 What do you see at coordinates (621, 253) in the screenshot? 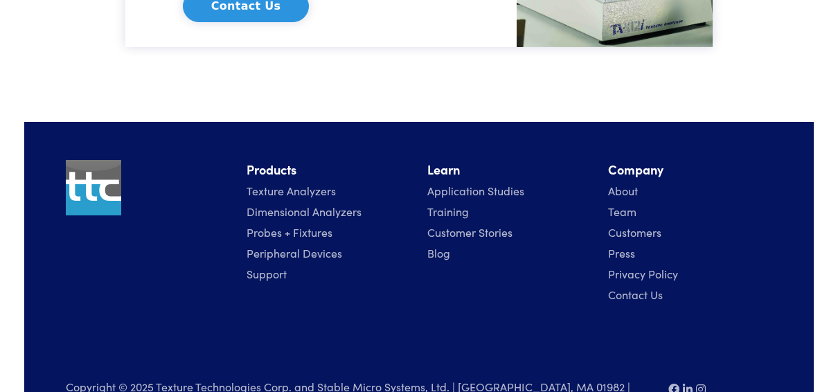
I see `a: Press` at bounding box center [621, 253].